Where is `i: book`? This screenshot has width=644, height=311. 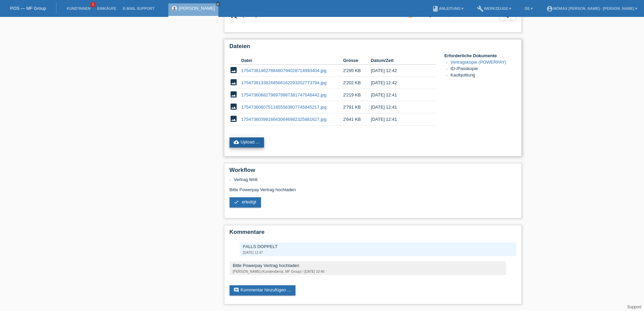 i: book is located at coordinates (435, 9).